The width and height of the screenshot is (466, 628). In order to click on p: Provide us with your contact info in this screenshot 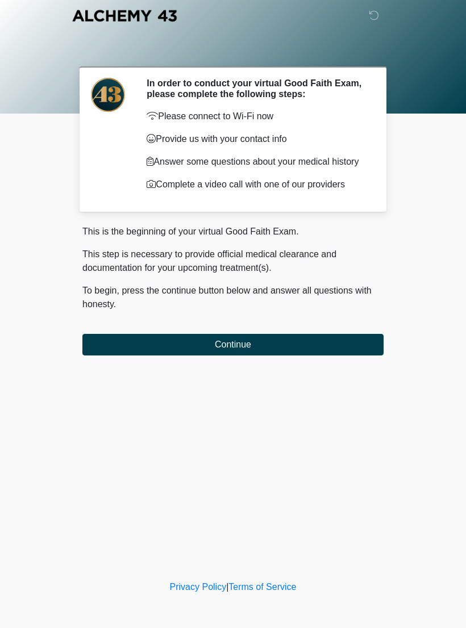, I will do `click(256, 139)`.